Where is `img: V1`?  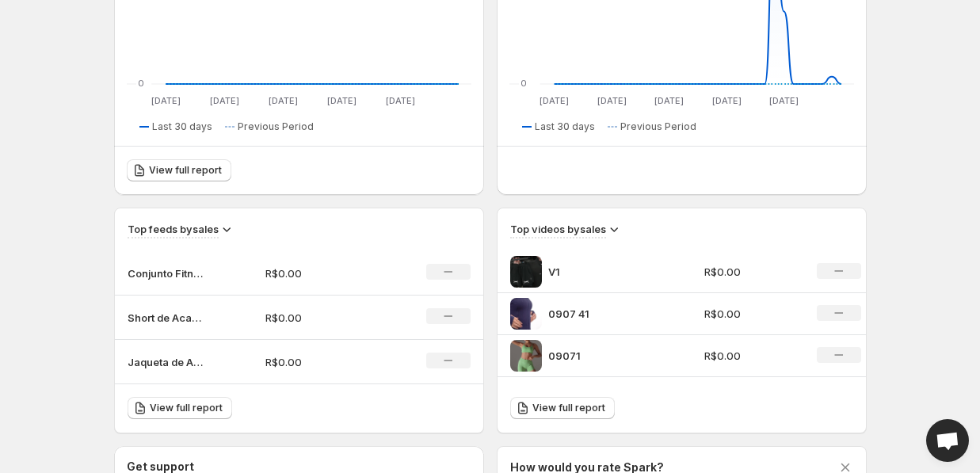
img: V1 is located at coordinates (527, 272).